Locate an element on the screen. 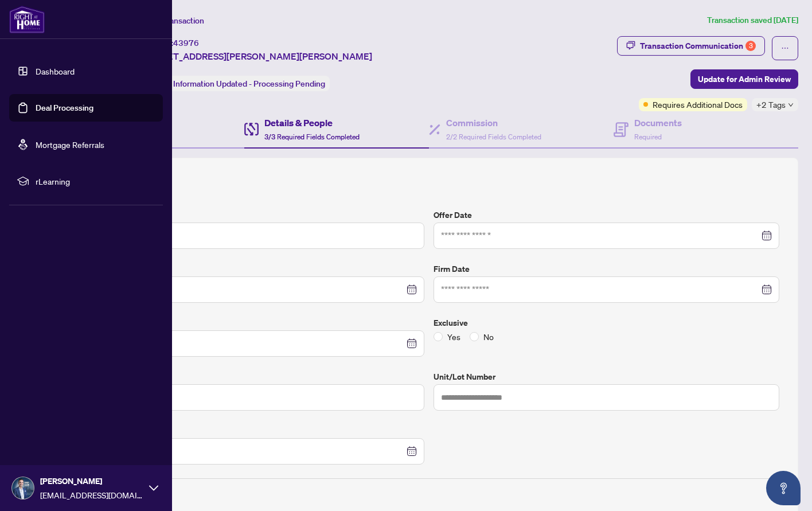 This screenshot has height=511, width=812. label: Number of offers is located at coordinates (251, 376).